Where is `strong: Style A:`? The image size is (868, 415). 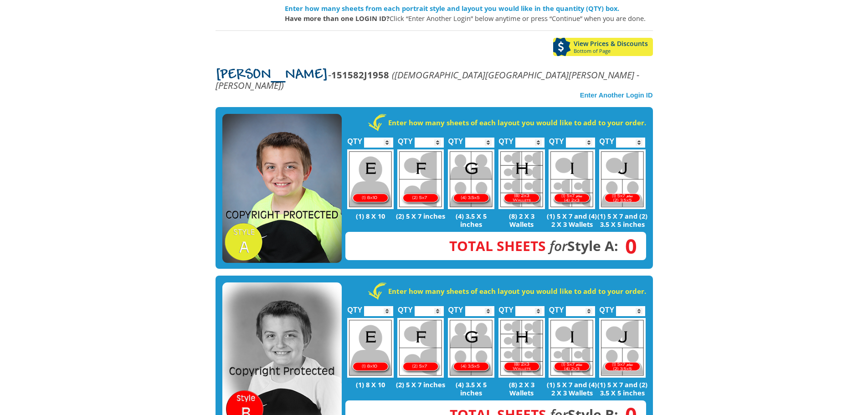 strong: Style A: is located at coordinates (533, 245).